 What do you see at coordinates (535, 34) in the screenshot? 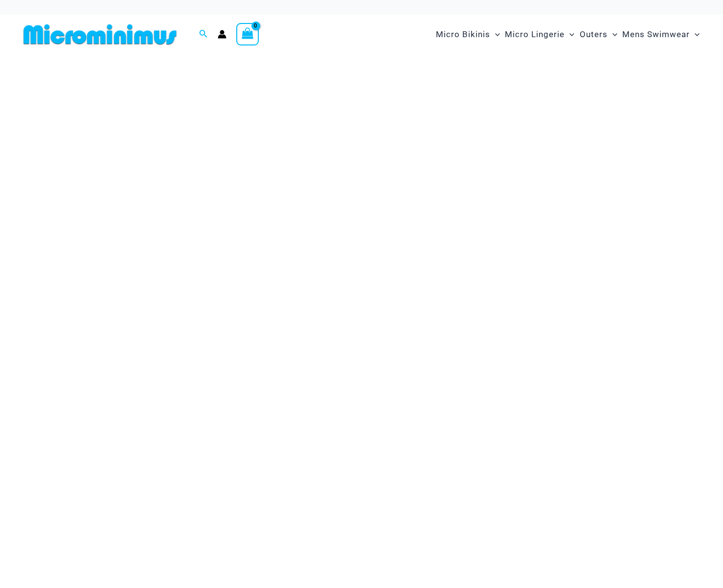
I see `span: Micro Lingerie` at bounding box center [535, 34].